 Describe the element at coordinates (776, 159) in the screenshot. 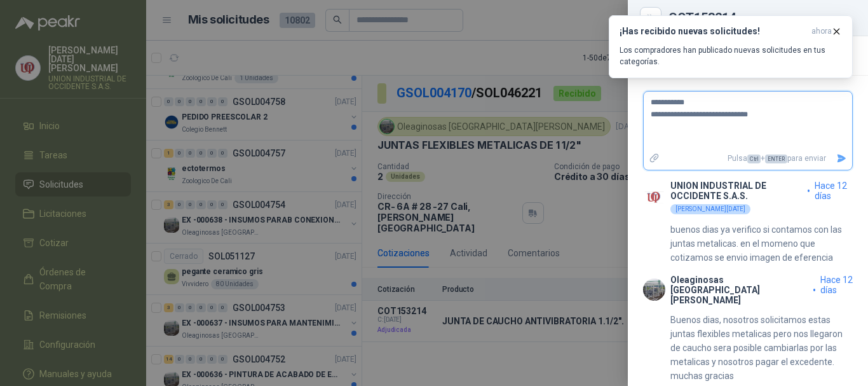

I see `span: ENTER` at that location.